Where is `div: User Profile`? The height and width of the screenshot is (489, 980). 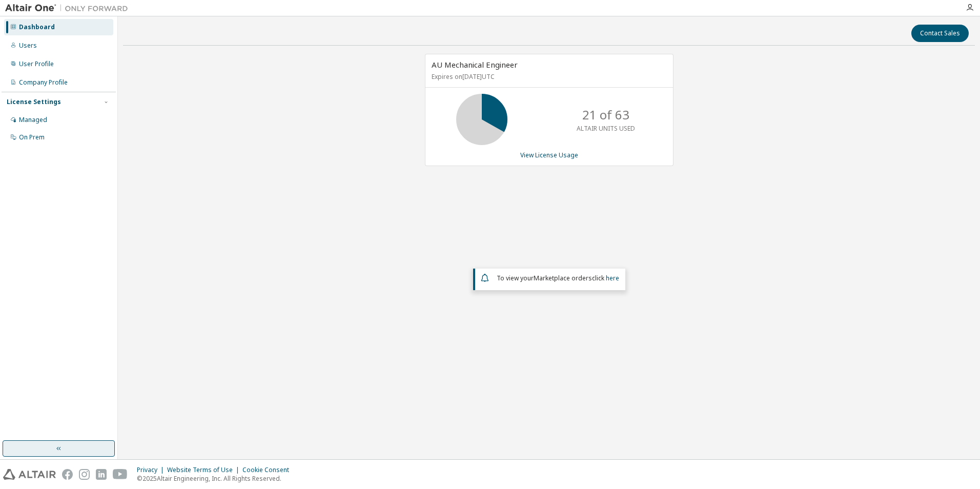
div: User Profile is located at coordinates (37, 64).